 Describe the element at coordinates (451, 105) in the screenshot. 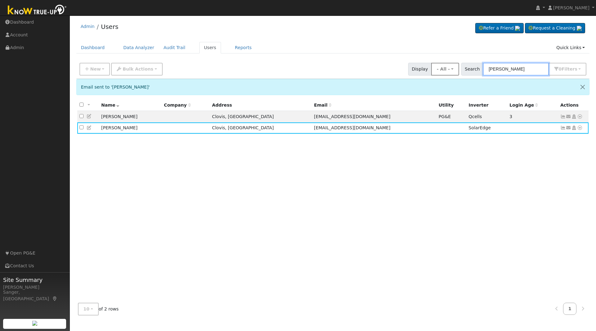

I see `div: Utility` at that location.